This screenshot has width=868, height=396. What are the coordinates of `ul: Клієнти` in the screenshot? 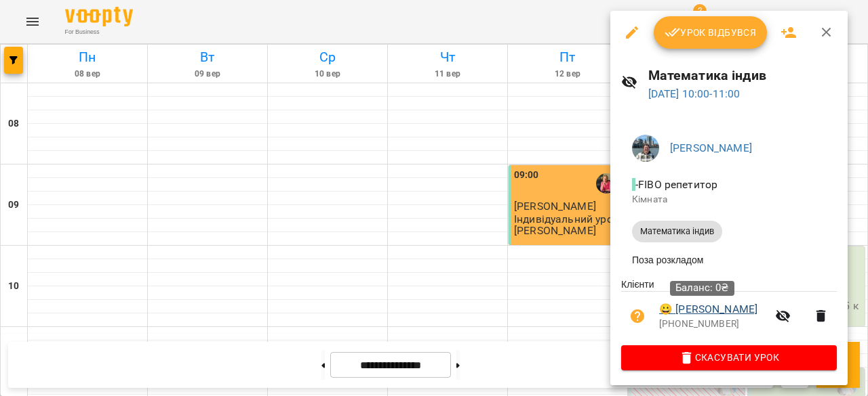 It's located at (729, 312).